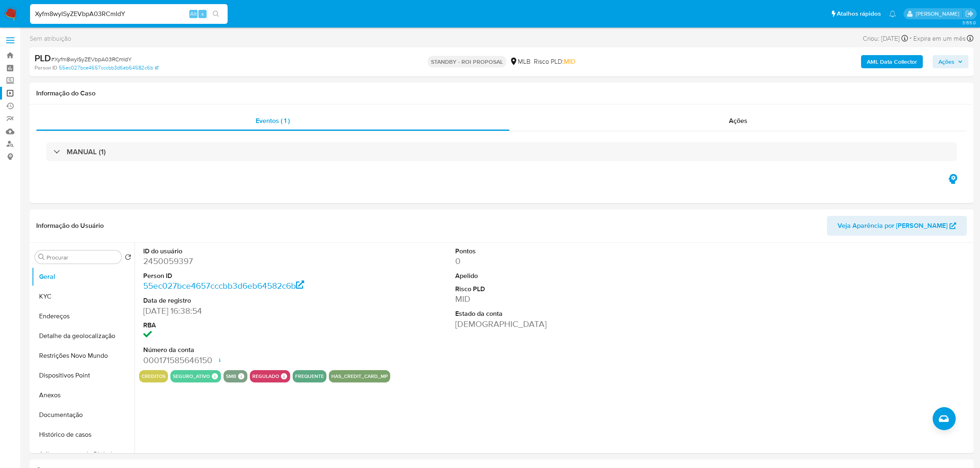  I want to click on dd: 0, so click(555, 261).